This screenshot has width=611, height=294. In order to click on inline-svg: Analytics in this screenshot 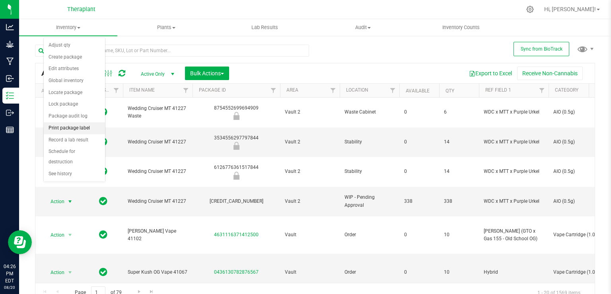, I will do `click(10, 27)`.